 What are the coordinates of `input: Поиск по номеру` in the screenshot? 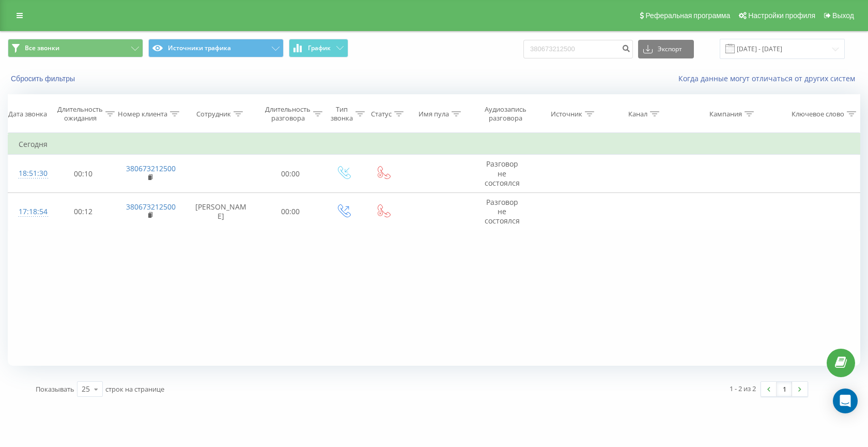 It's located at (578, 49).